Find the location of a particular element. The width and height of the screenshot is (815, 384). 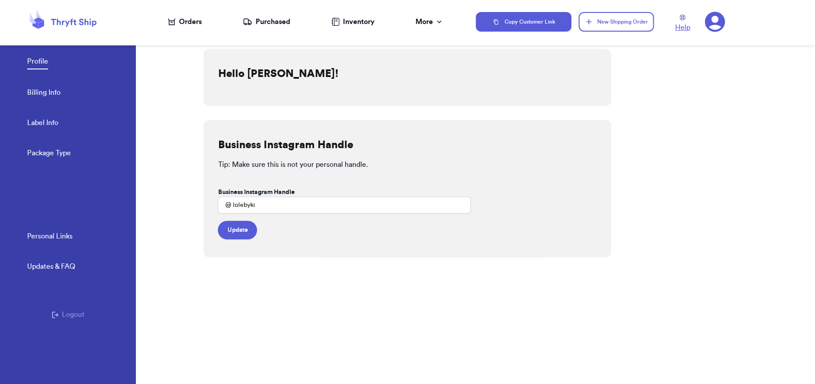

button: Copy Customer Link is located at coordinates (524, 22).